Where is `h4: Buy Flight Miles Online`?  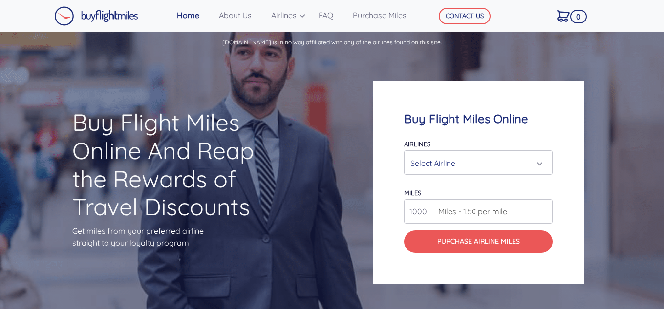 h4: Buy Flight Miles Online is located at coordinates (478, 119).